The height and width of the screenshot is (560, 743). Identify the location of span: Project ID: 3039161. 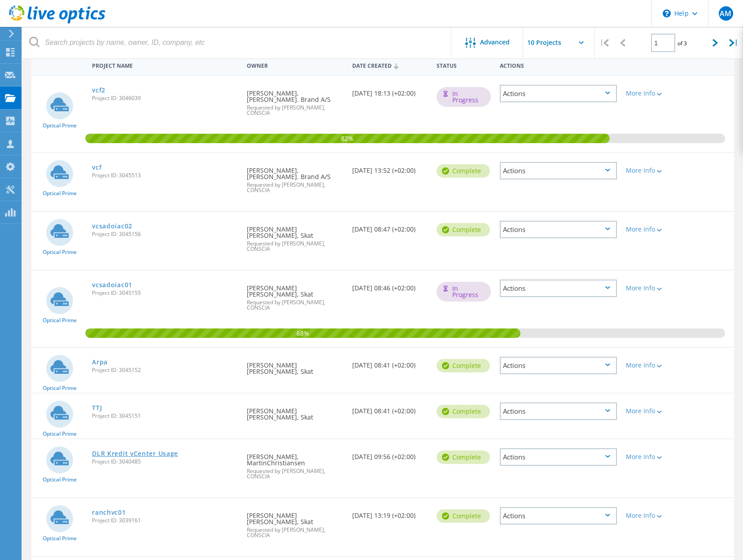
(165, 520).